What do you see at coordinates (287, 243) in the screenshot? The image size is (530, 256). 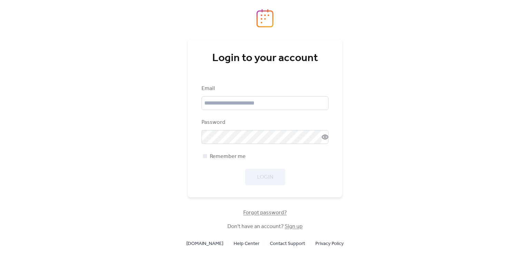 I see `a: Contact Support` at bounding box center [287, 243].